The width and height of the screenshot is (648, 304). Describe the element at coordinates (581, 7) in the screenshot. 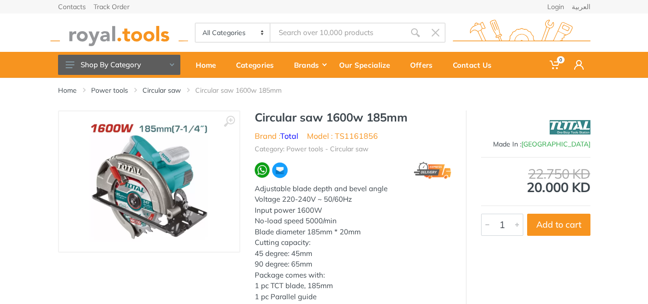

I see `a: العربية` at that location.